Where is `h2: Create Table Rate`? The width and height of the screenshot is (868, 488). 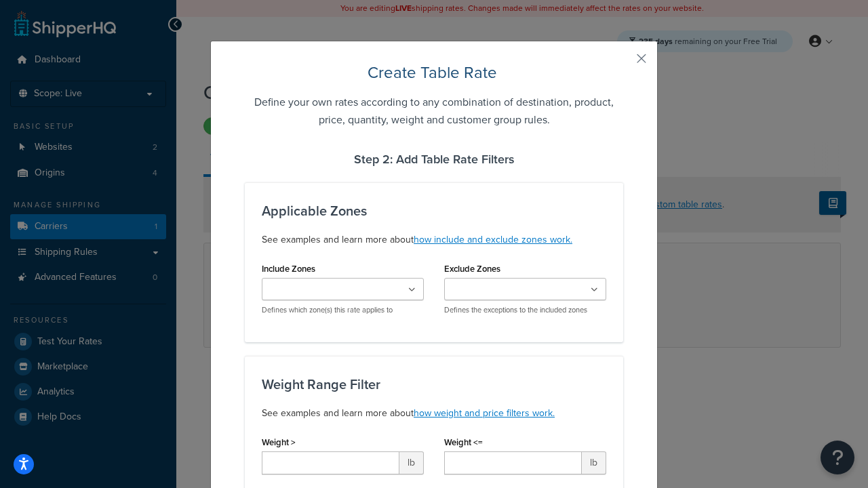 h2: Create Table Rate is located at coordinates (434, 73).